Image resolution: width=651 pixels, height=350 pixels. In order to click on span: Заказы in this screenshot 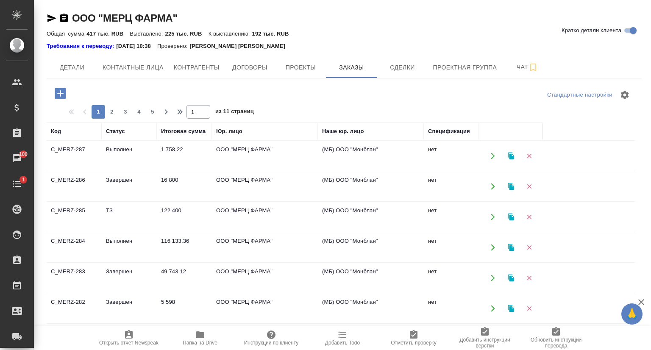, I will do `click(352, 67)`.